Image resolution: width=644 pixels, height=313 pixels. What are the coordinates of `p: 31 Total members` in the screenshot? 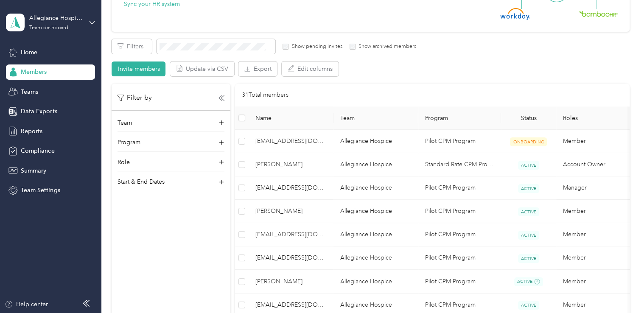 It's located at (265, 95).